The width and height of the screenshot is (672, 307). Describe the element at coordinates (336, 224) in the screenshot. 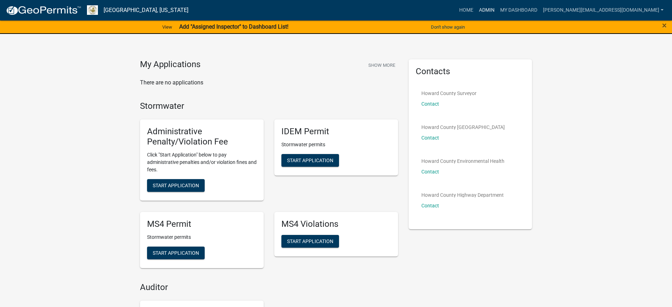

I see `h5: MS4 Violations` at that location.